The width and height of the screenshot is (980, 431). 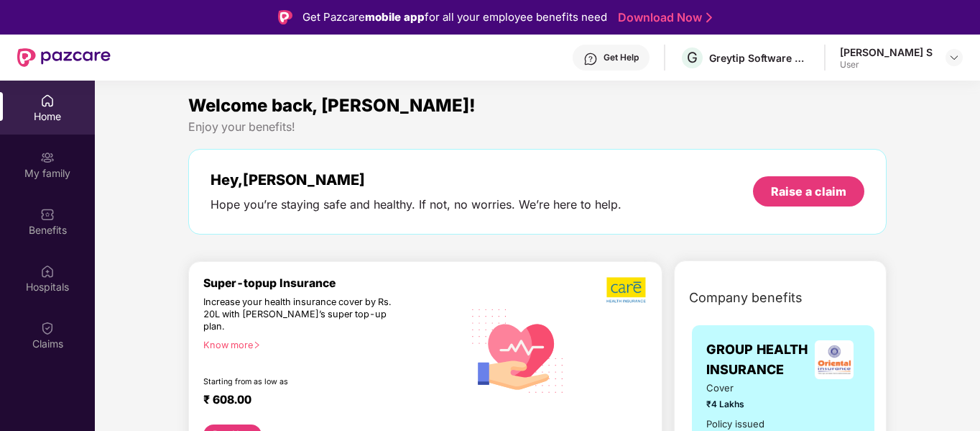 What do you see at coordinates (285, 17) in the screenshot?
I see `img: Logo` at bounding box center [285, 17].